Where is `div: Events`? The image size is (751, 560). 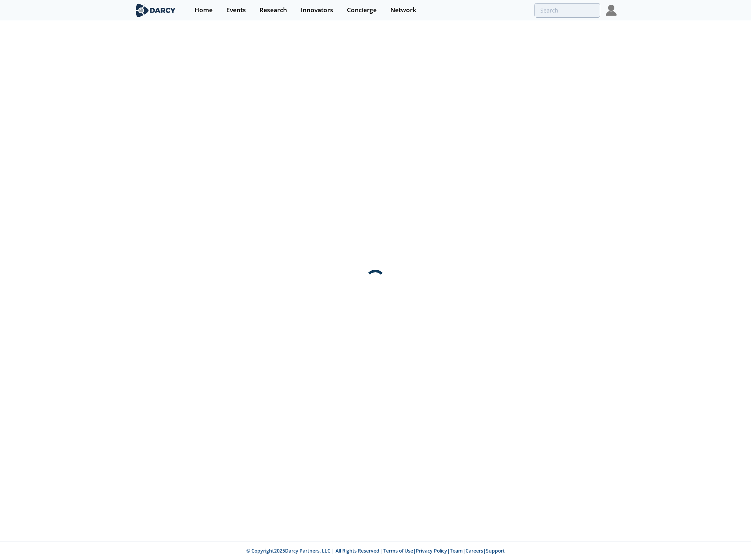 div: Events is located at coordinates (236, 11).